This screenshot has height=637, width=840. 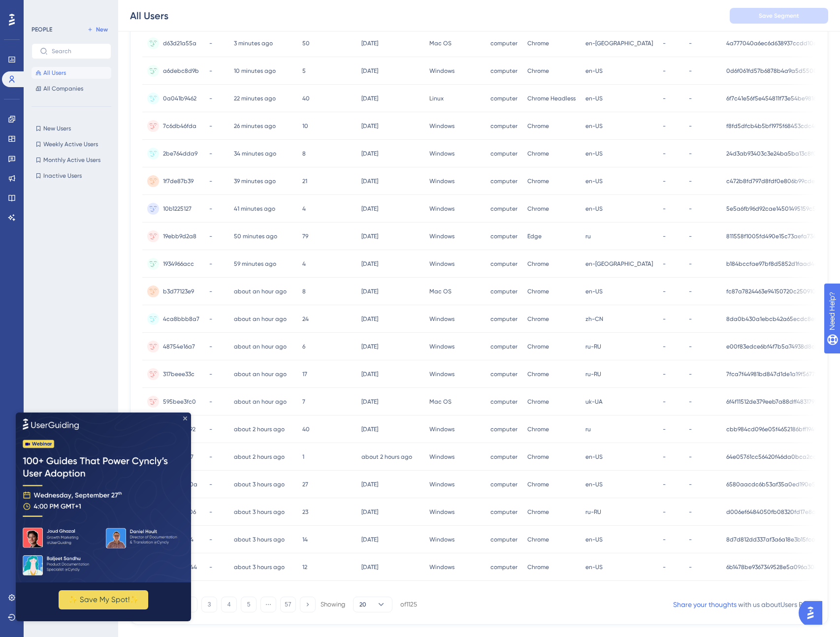 What do you see at coordinates (71, 128) in the screenshot?
I see `button: New Users` at bounding box center [71, 128].